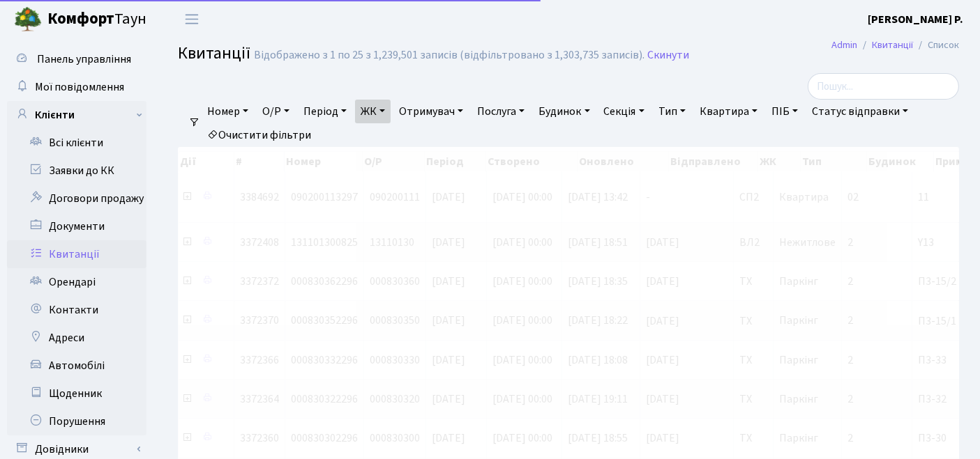 The image size is (980, 459). I want to click on a: ЖК, so click(373, 111).